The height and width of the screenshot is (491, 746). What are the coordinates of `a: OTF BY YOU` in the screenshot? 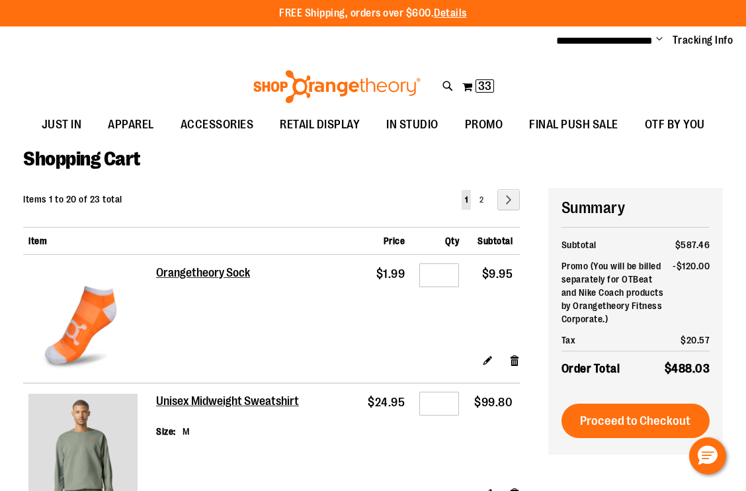 It's located at (675, 125).